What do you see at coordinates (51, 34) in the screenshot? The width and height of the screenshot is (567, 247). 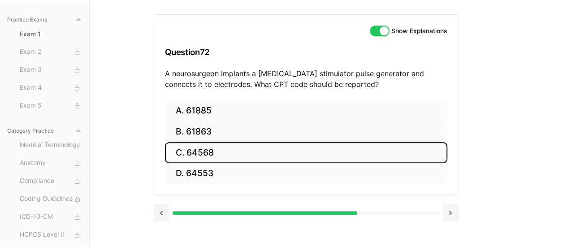 I see `span: Exam 1` at bounding box center [51, 34].